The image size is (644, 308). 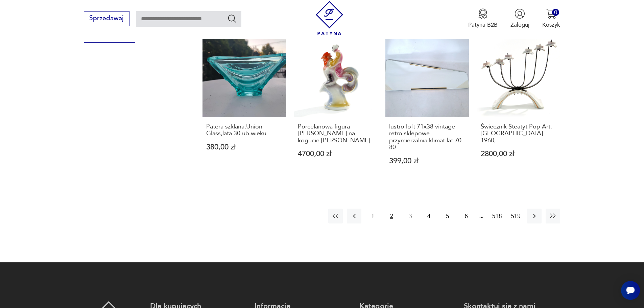 I want to click on button: 3, so click(x=410, y=216).